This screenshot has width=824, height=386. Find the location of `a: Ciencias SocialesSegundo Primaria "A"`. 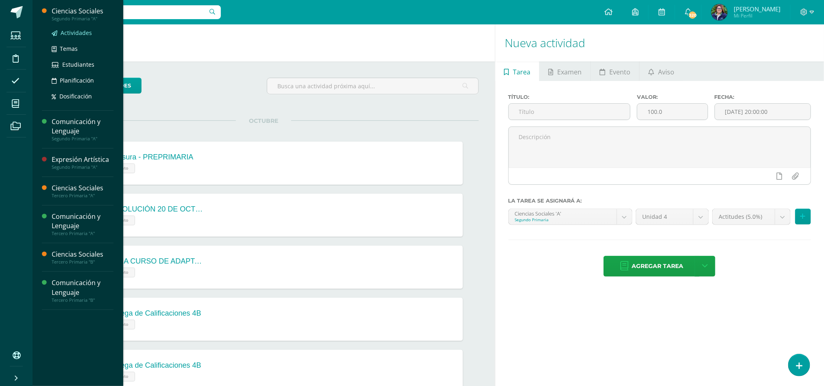

a: Ciencias SocialesSegundo Primaria "A" is located at coordinates (83, 14).